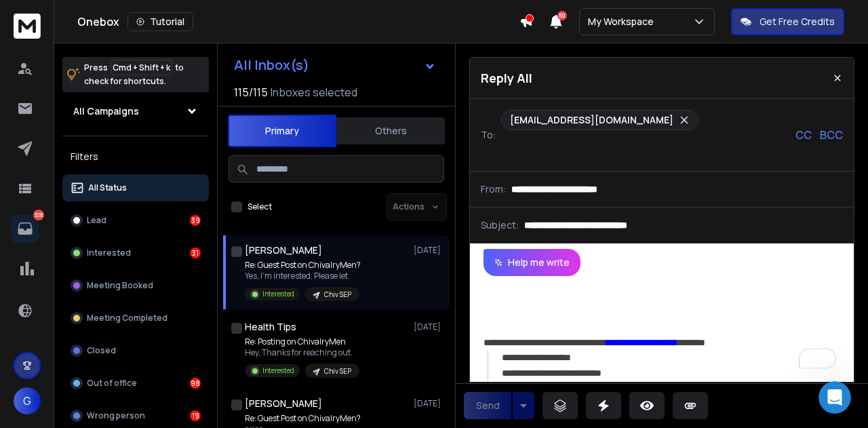 The width and height of the screenshot is (868, 428). I want to click on p: Yes, I'm interested. Please let, so click(302, 276).